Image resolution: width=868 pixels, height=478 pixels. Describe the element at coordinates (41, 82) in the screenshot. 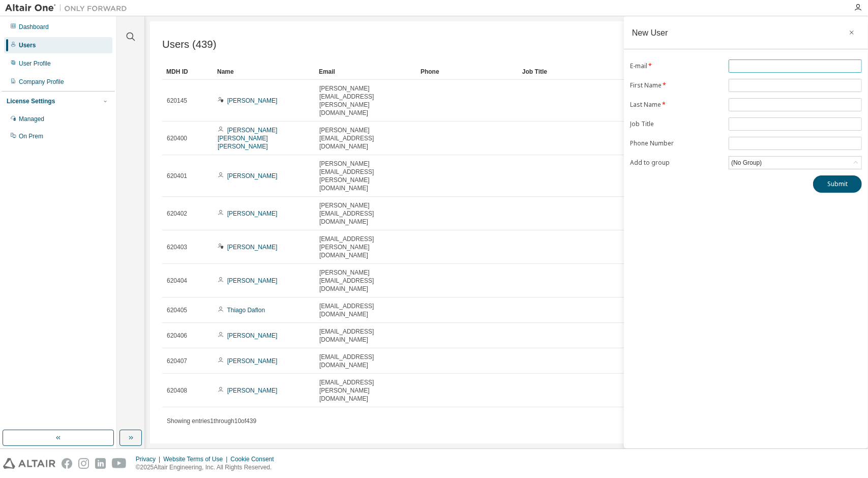

I see `div: Company Profile` at that location.